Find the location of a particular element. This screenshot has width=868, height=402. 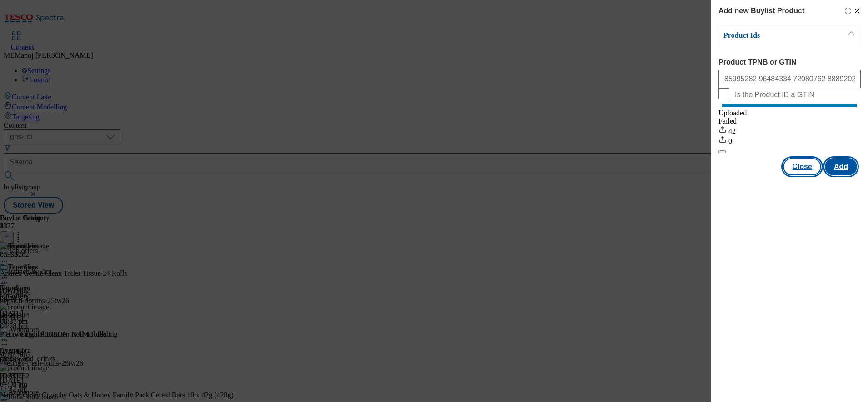

label: Product TPNB or GTIN is located at coordinates (789, 62).